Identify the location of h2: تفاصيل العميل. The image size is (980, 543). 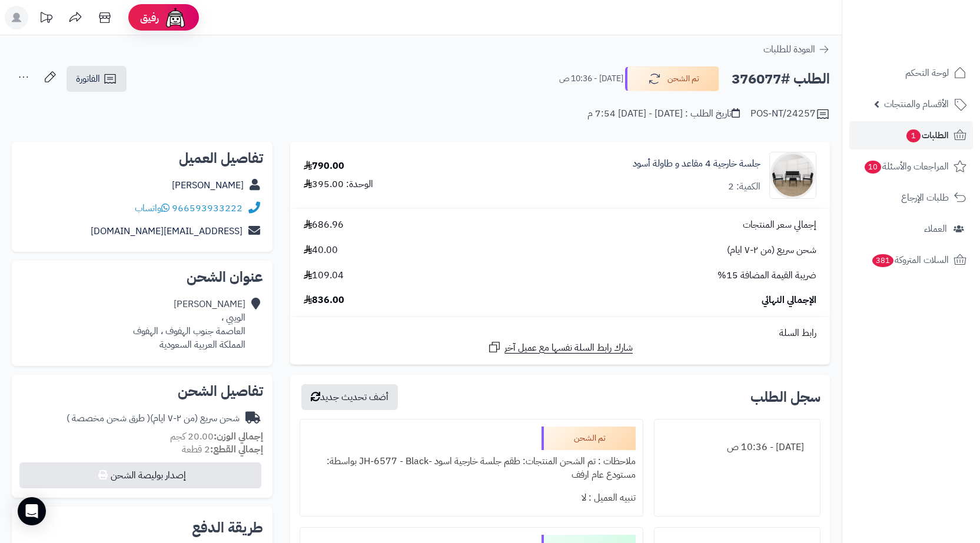
(142, 158).